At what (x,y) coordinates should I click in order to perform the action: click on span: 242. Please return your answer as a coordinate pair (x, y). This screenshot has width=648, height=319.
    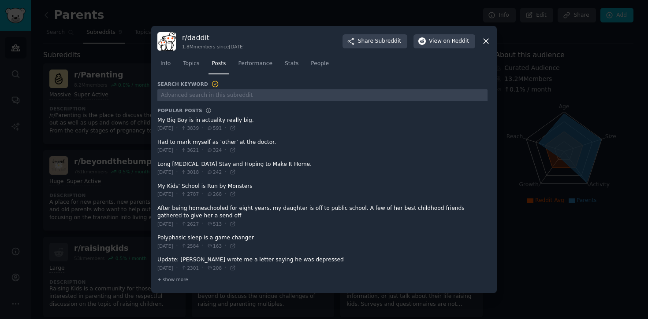
    Looking at the image, I should click on (214, 172).